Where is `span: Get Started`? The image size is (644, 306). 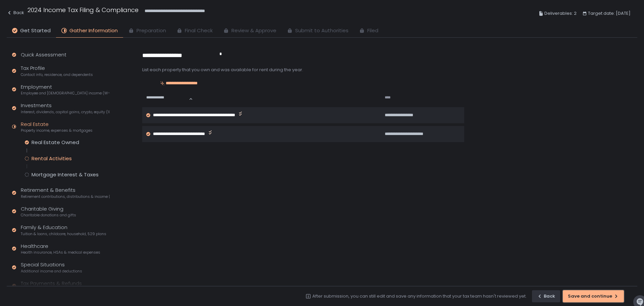
span: Get Started is located at coordinates (35, 30).